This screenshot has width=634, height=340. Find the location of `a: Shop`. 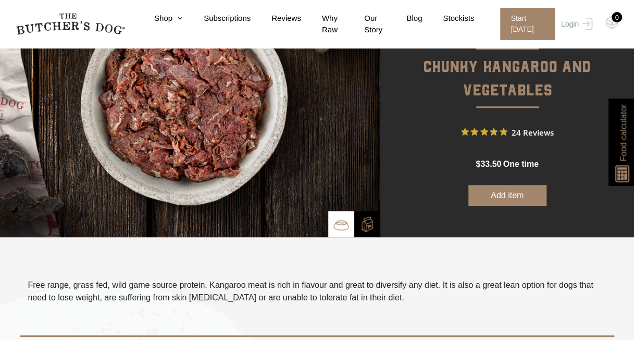

a: Shop is located at coordinates (158, 18).